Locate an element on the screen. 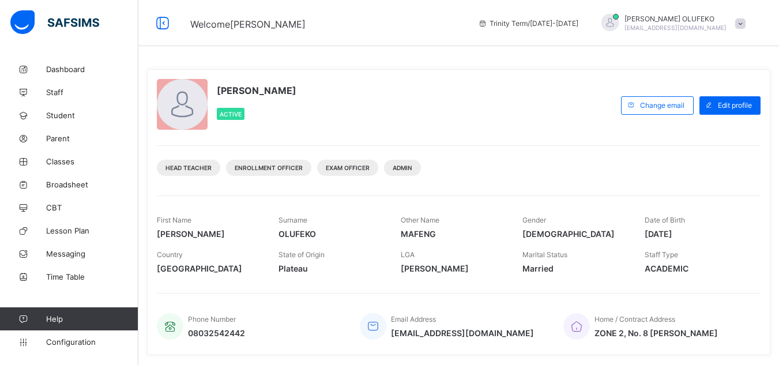  span: LGA is located at coordinates (408, 254).